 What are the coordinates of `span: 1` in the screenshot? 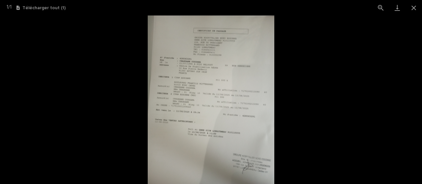 It's located at (7, 7).